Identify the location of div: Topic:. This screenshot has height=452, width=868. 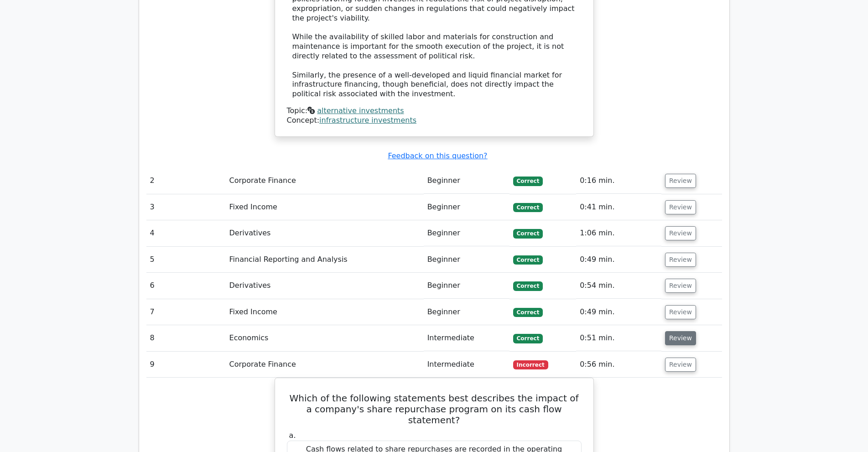
(434, 111).